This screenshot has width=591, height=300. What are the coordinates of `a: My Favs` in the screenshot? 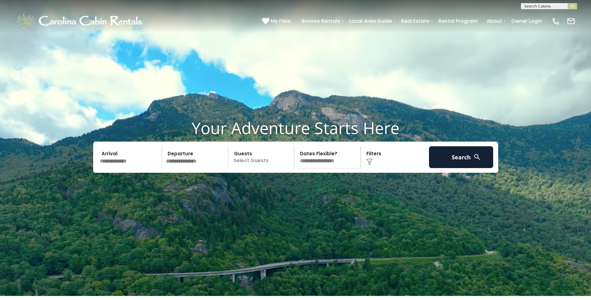 It's located at (277, 21).